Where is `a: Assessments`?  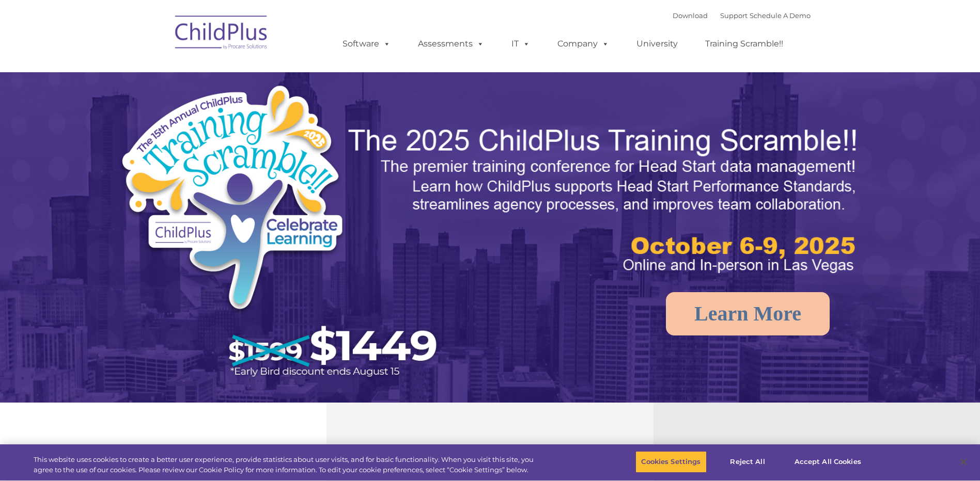
a: Assessments is located at coordinates (451, 44).